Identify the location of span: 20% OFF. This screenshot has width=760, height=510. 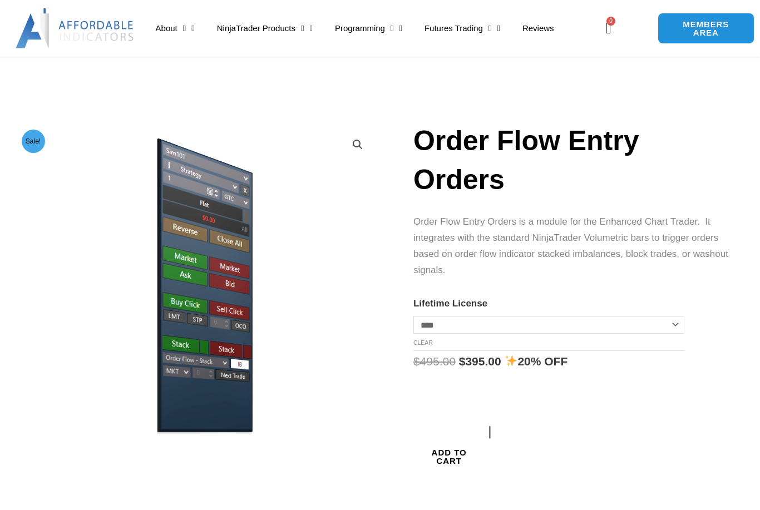
(542, 361).